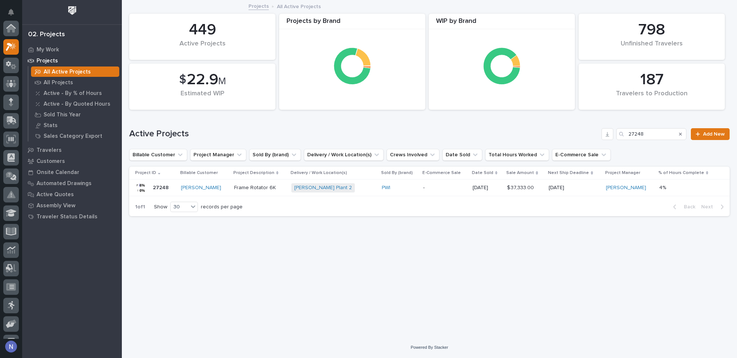 The height and width of the screenshot is (358, 737). Describe the element at coordinates (67, 217) in the screenshot. I see `p: Traveler Status Details` at that location.